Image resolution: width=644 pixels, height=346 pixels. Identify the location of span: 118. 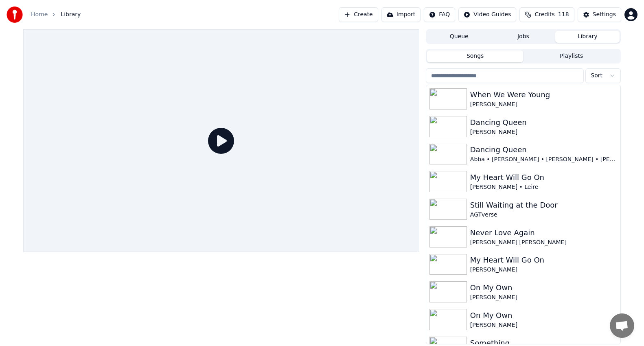
(563, 15).